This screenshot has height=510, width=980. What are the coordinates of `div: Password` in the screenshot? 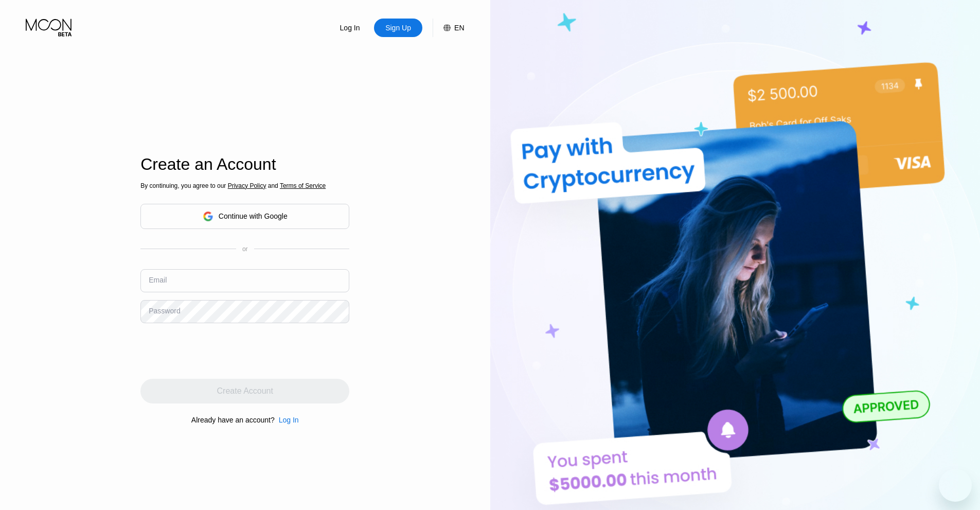 It's located at (164, 310).